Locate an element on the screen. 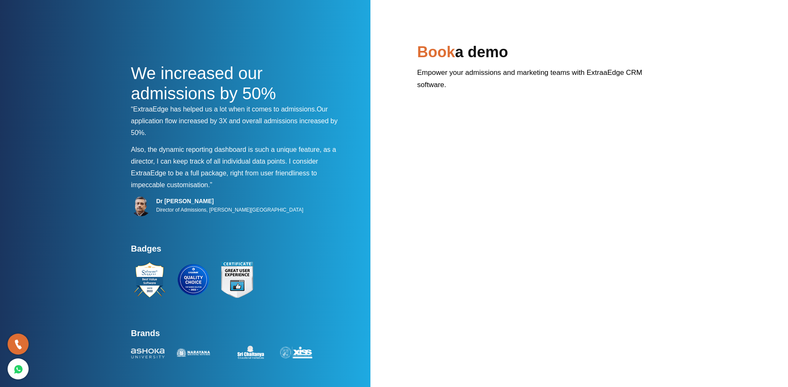  p: Empower your admissions and marketing teams with ExtraaEdge CRM software. is located at coordinates (537, 82).